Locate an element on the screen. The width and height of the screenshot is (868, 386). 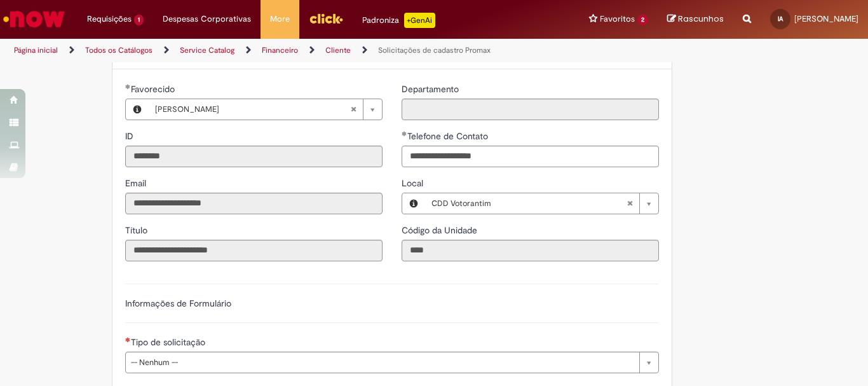
span: 2 is located at coordinates (642, 20).